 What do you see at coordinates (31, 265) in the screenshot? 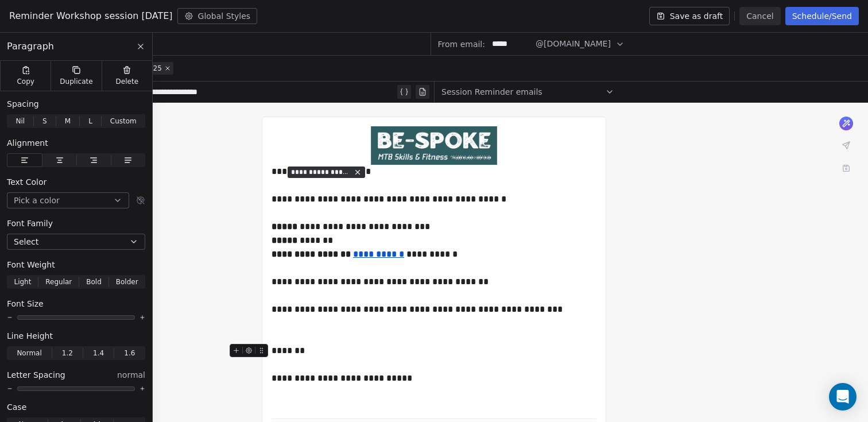
I see `span: Font Weight` at bounding box center [31, 265].